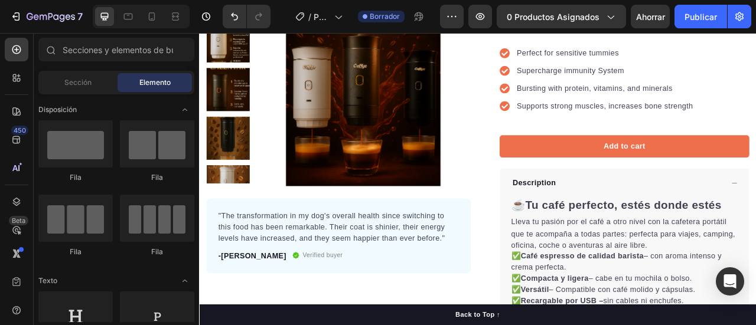 This screenshot has width=756, height=325. I want to click on button: Ahorrar, so click(650, 17).